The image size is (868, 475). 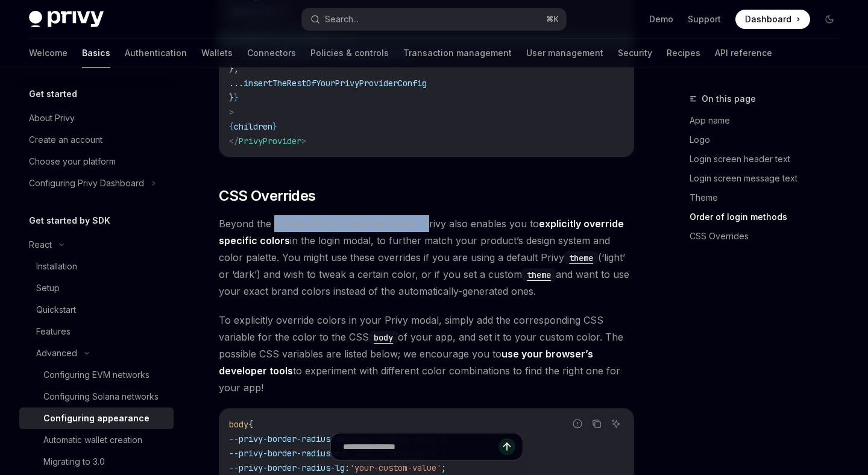 What do you see at coordinates (729, 99) in the screenshot?
I see `span: On this page` at bounding box center [729, 99].